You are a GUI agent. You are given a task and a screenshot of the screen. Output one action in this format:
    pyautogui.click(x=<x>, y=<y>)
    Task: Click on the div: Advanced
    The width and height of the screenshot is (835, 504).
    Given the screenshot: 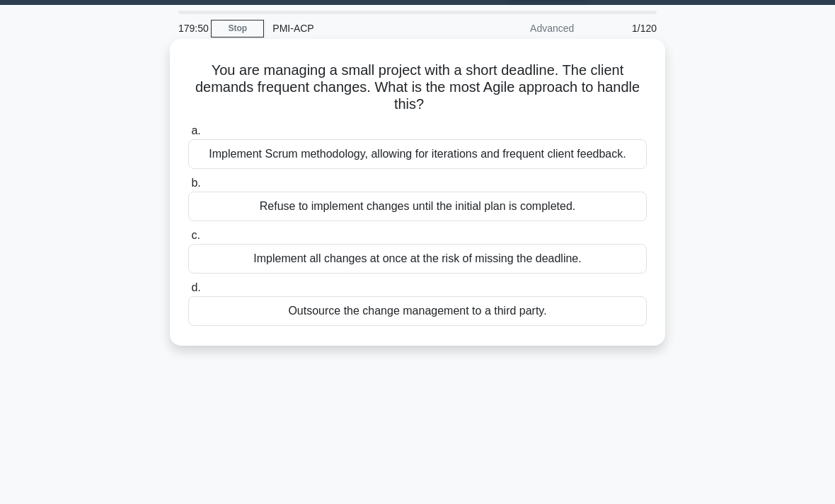 What is the action you would take?
    pyautogui.click(x=519, y=28)
    